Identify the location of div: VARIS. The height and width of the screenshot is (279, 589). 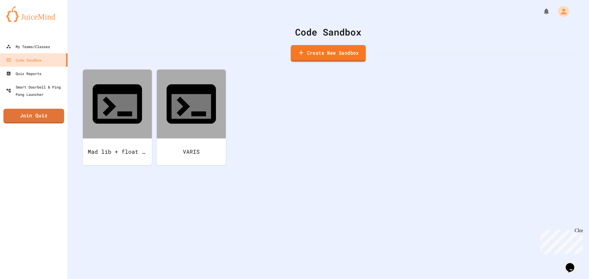
(191, 152).